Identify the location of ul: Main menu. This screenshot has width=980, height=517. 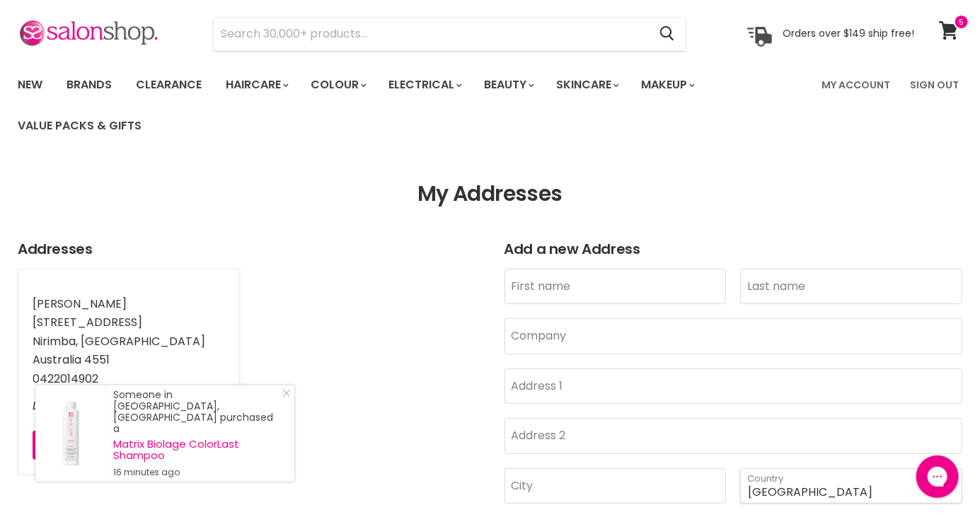
(410, 105).